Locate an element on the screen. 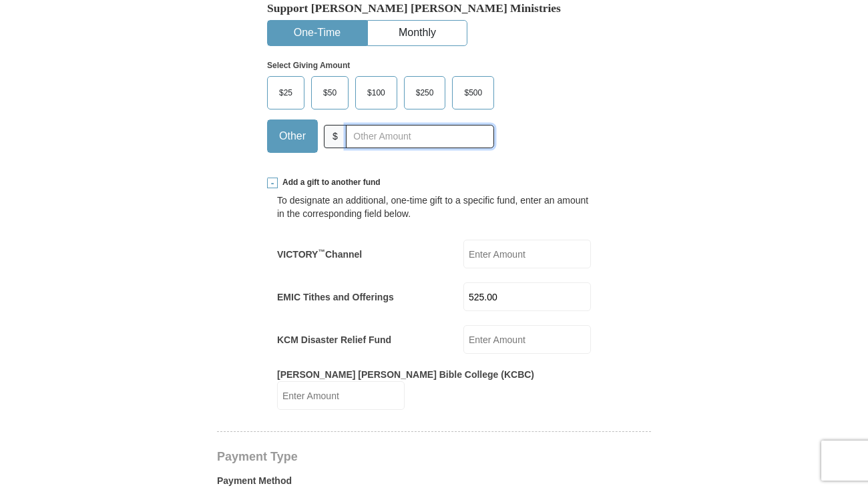  div: To designate an additional, one-time gift to a specific fund, enter an amount in the correspondin... is located at coordinates (434, 207).